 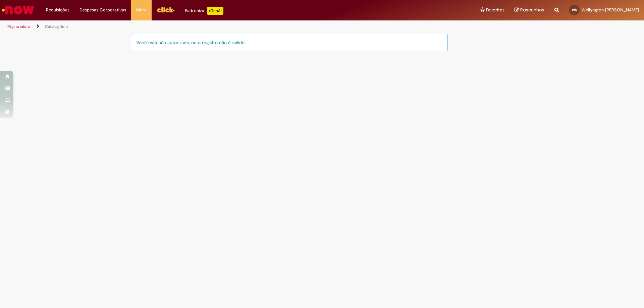 I want to click on a: Catalog Item, so click(x=56, y=26).